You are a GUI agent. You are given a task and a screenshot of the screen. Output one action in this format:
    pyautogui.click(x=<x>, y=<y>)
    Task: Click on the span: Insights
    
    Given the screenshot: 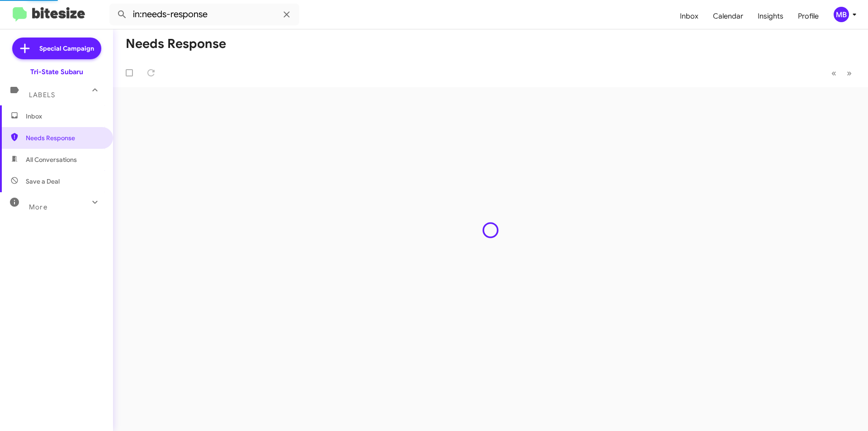 What is the action you would take?
    pyautogui.click(x=770, y=16)
    